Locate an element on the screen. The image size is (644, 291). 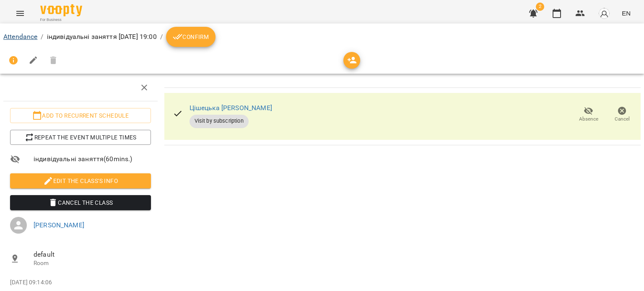
button: Cancel is located at coordinates (622, 115).